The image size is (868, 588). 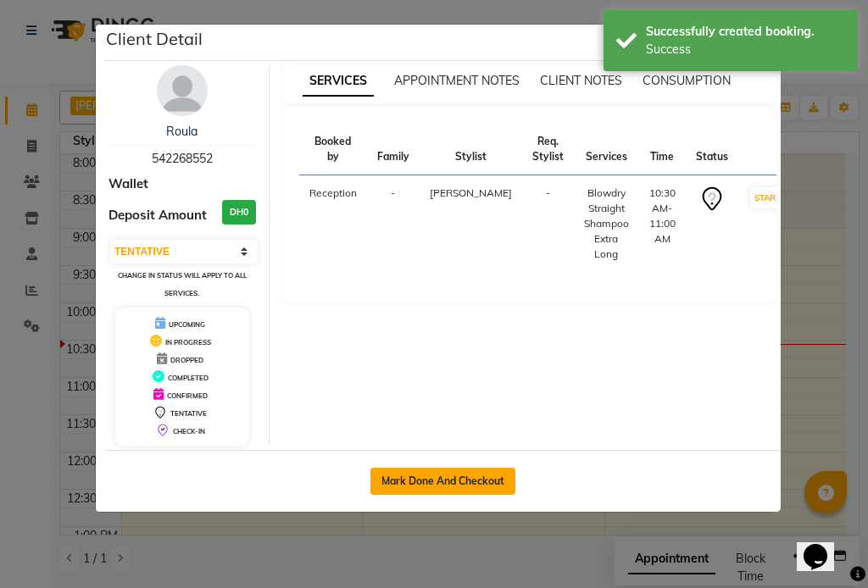 What do you see at coordinates (662, 149) in the screenshot?
I see `th: Time` at bounding box center [662, 149].